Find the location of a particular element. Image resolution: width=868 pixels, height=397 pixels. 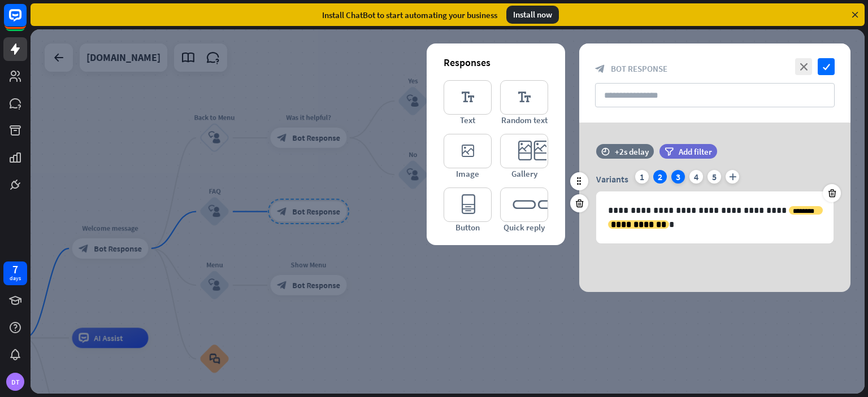

i: check is located at coordinates (826, 67).